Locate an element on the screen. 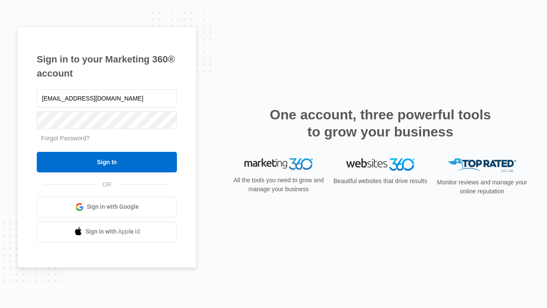 The width and height of the screenshot is (547, 308). img: Websites 360 is located at coordinates (380, 164).